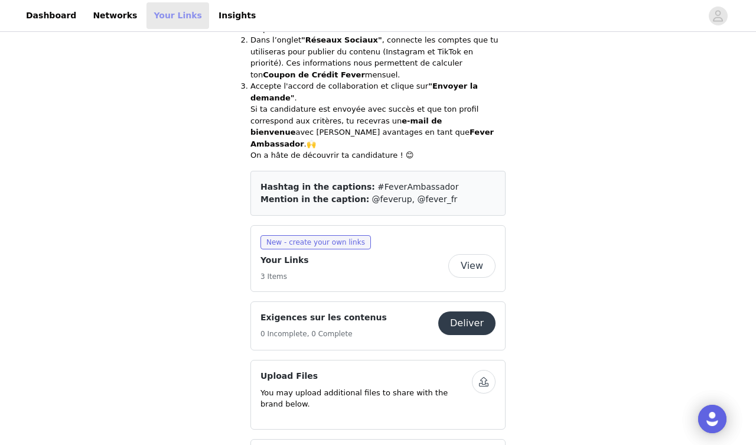 This screenshot has height=445, width=756. Describe the element at coordinates (341, 40) in the screenshot. I see `strong: "Réseaux Sociaux"` at that location.